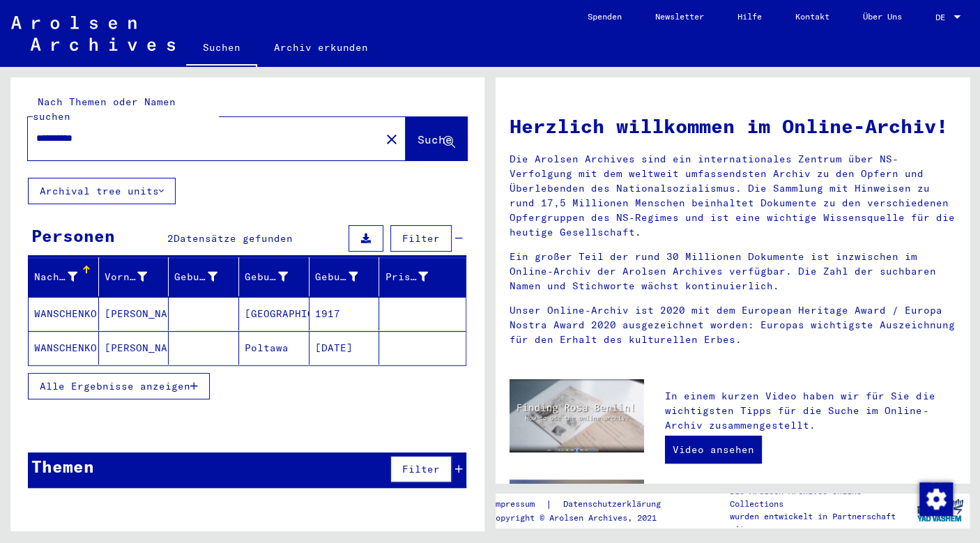 This screenshot has width=980, height=543. Describe the element at coordinates (170, 239) in the screenshot. I see `span: 2` at that location.